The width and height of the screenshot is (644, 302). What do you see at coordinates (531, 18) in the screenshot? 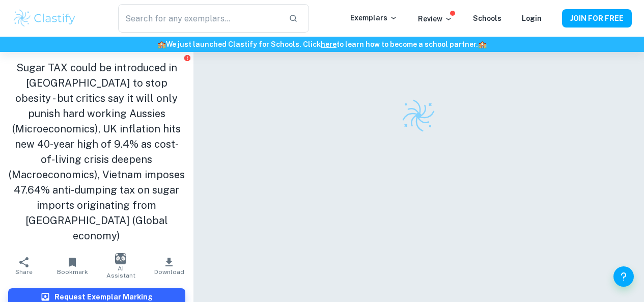
I see `a: Login` at bounding box center [531, 18].